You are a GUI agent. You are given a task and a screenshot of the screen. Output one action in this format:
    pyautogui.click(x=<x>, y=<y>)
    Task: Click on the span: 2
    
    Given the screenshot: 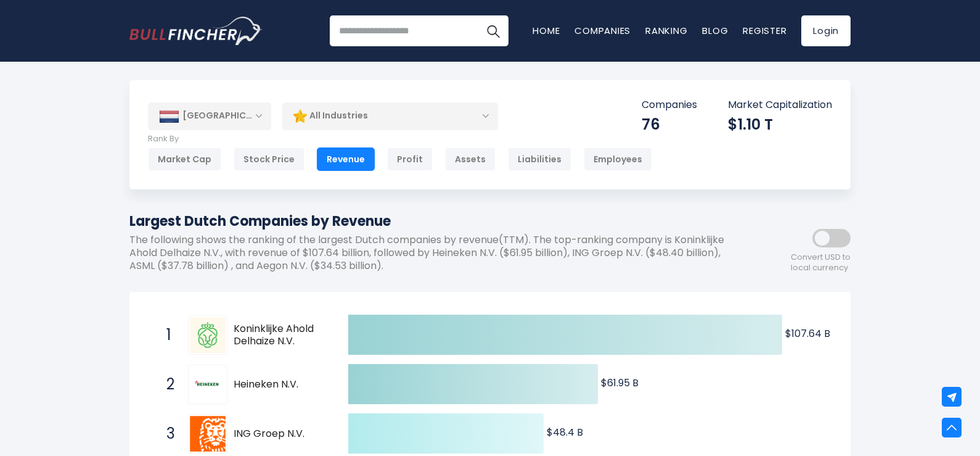 What is the action you would take?
    pyautogui.click(x=166, y=384)
    